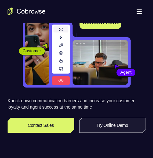 Image resolution: width=153 pixels, height=158 pixels. What do you see at coordinates (76, 104) in the screenshot?
I see `p: Knock down communication barriers and increase your customer loyalty and agent success at the sam...` at bounding box center [76, 104].